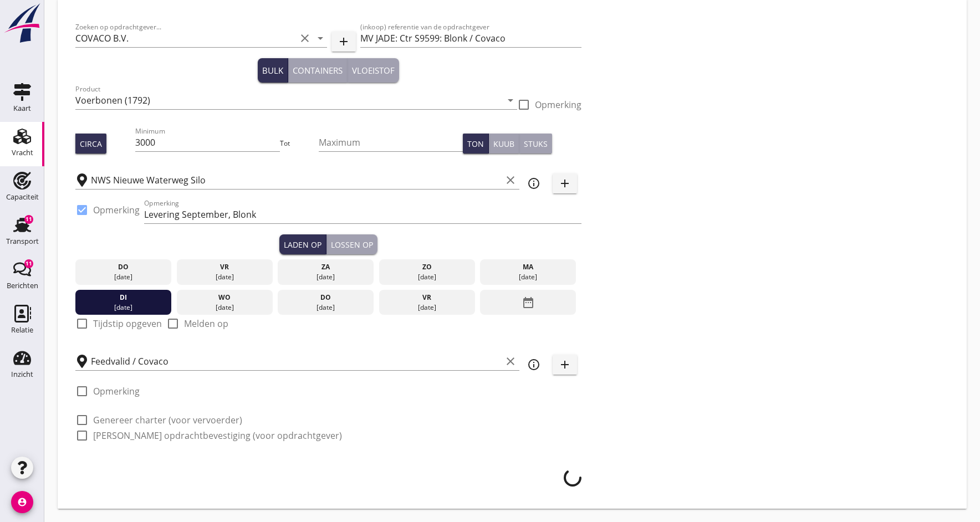 This screenshot has height=522, width=980. Describe the element at coordinates (91, 144) in the screenshot. I see `button: Circa` at that location.